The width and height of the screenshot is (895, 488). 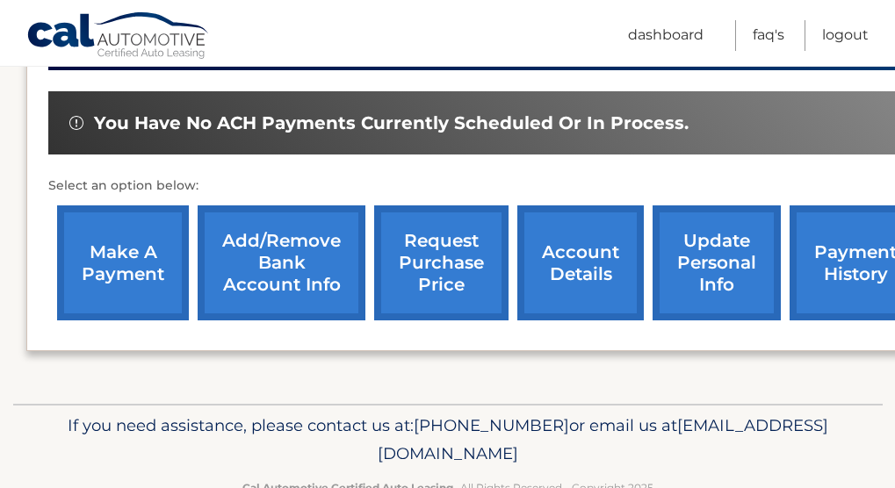 What do you see at coordinates (441, 263) in the screenshot?
I see `a: request purchase price` at bounding box center [441, 263].